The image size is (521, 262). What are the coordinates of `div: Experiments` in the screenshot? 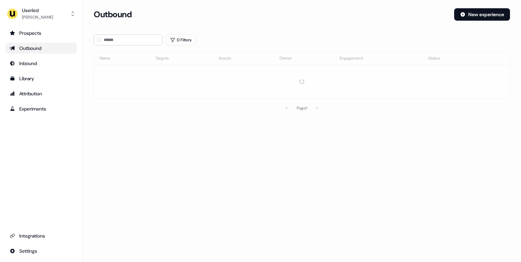 It's located at (41, 109).